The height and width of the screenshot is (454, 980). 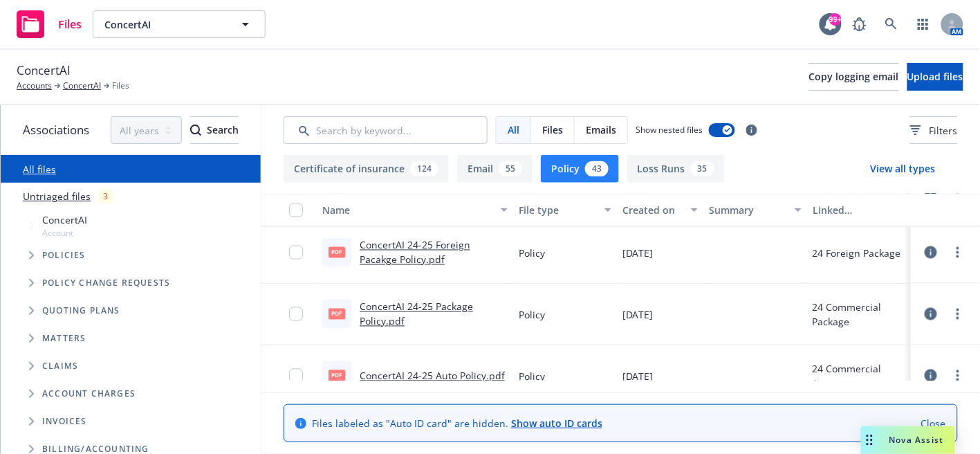 I want to click on button: Summary, so click(x=755, y=210).